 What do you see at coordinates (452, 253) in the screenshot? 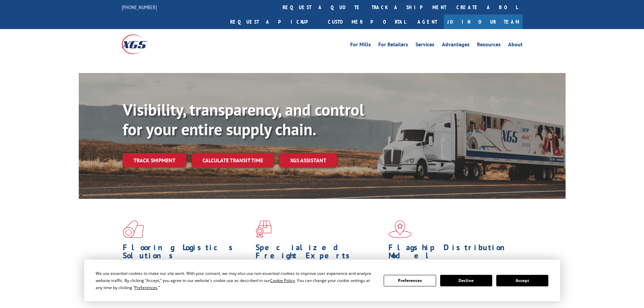
I see `h1: Flagship Distribution Model` at bounding box center [452, 253].